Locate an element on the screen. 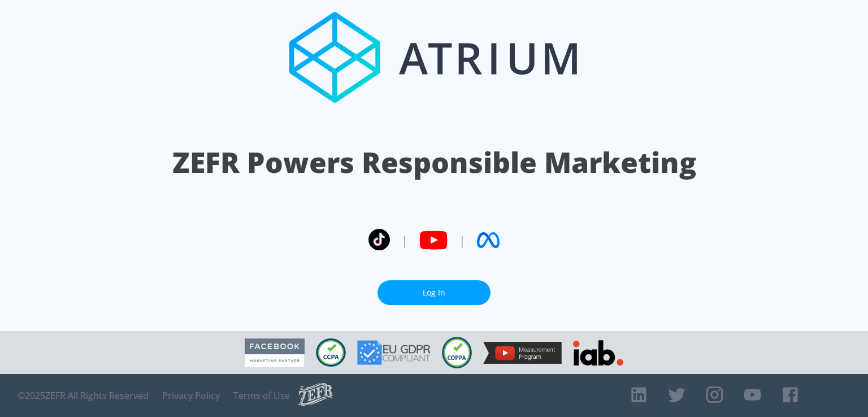 Image resolution: width=868 pixels, height=417 pixels. img: CCPA Compliant is located at coordinates (330, 353).